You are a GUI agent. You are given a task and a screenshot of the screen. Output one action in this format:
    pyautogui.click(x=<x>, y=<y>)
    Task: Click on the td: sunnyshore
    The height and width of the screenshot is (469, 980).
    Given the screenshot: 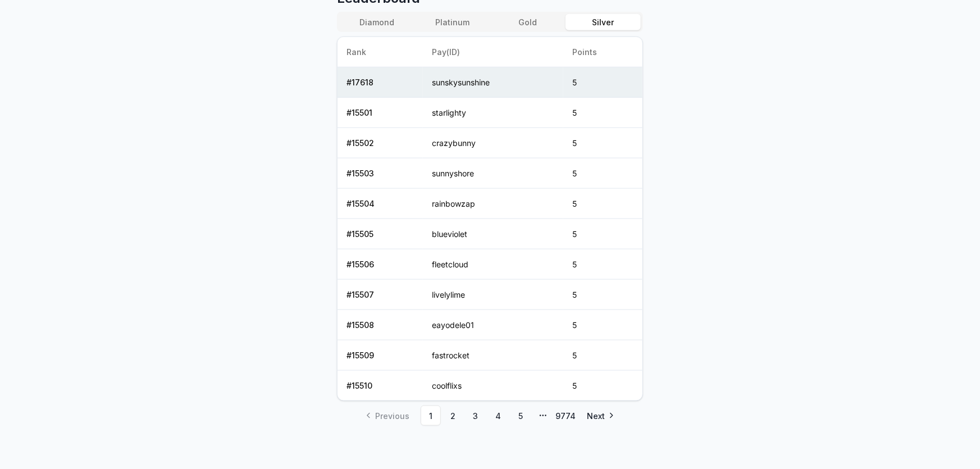 What is the action you would take?
    pyautogui.click(x=493, y=174)
    